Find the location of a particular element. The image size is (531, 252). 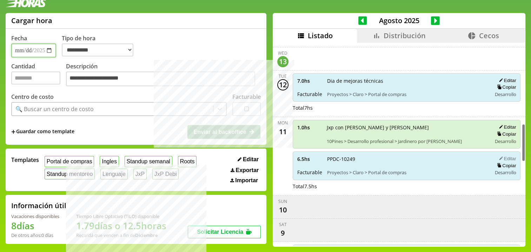

span: 7.0 hs is located at coordinates (309, 81).